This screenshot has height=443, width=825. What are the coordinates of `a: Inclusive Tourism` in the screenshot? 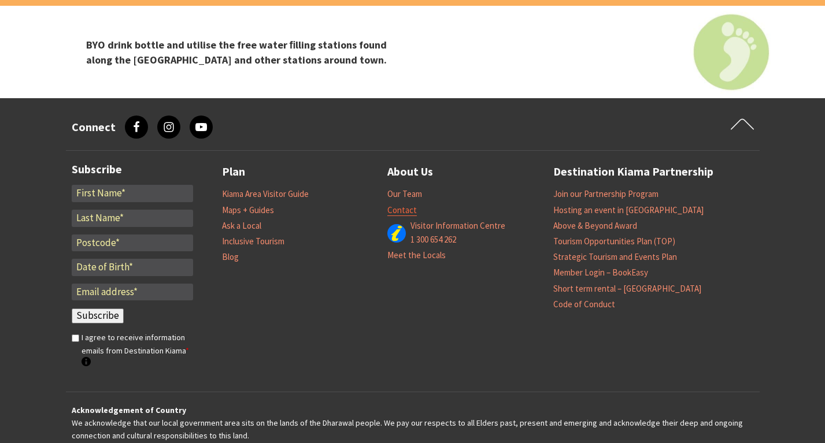 It's located at (253, 242).